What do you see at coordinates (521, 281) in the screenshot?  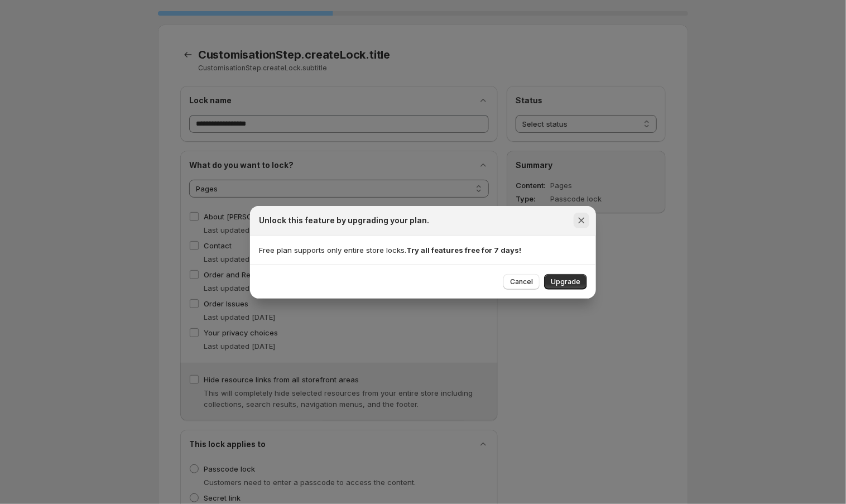 I see `button: Cancel` at bounding box center [521, 281].